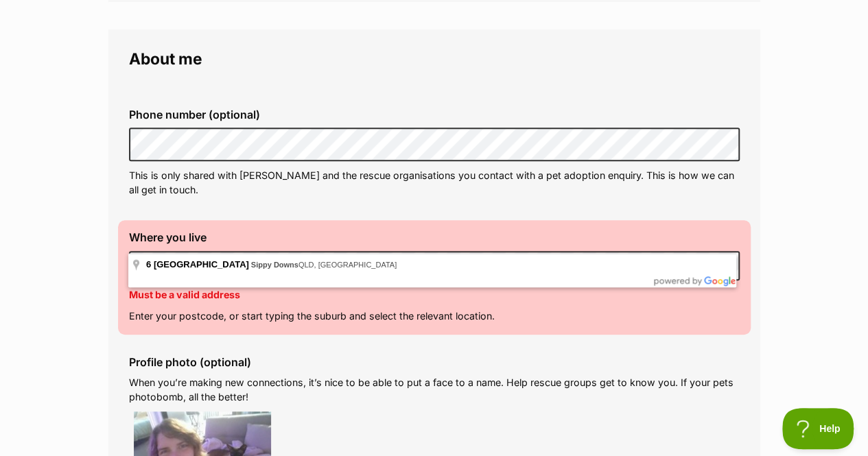  Describe the element at coordinates (434, 114) in the screenshot. I see `label: Phone number (optional)` at that location.